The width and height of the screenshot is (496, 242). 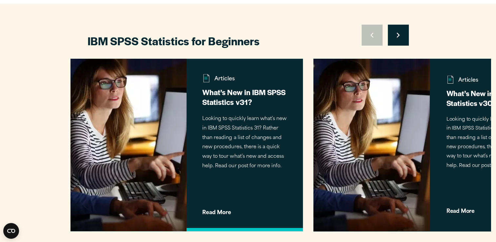 What do you see at coordinates (245, 80) in the screenshot?
I see `span: Articles` at bounding box center [245, 80].